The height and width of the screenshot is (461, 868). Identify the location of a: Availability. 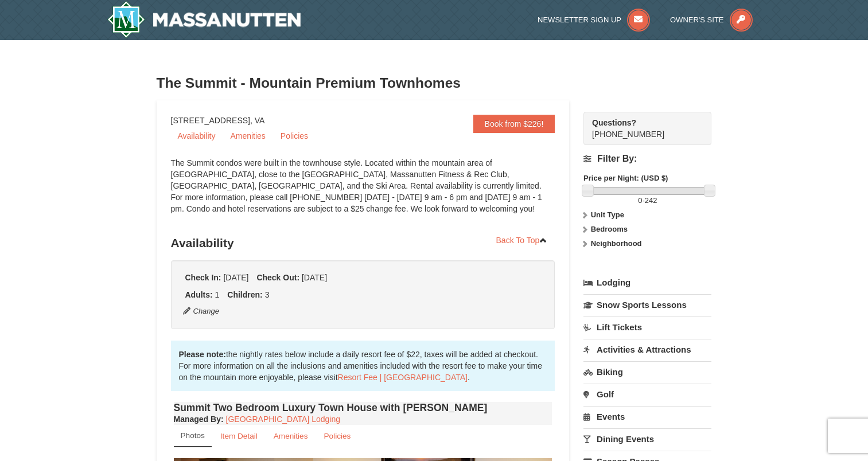
(197, 136).